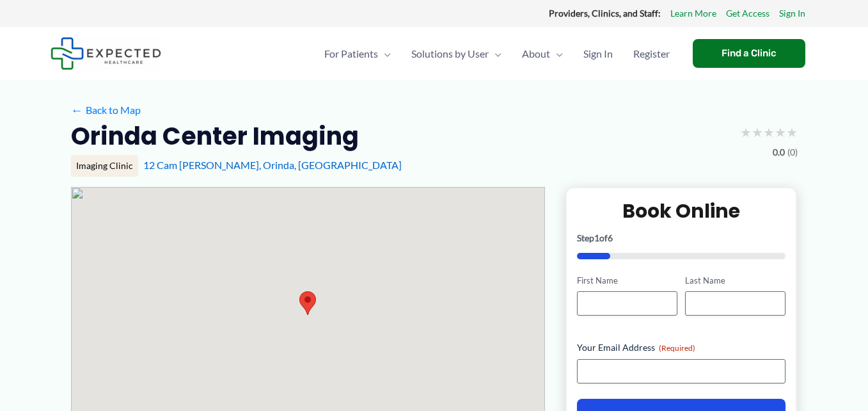  What do you see at coordinates (456, 54) in the screenshot?
I see `a: Solutions by UserMenu Toggle` at bounding box center [456, 54].